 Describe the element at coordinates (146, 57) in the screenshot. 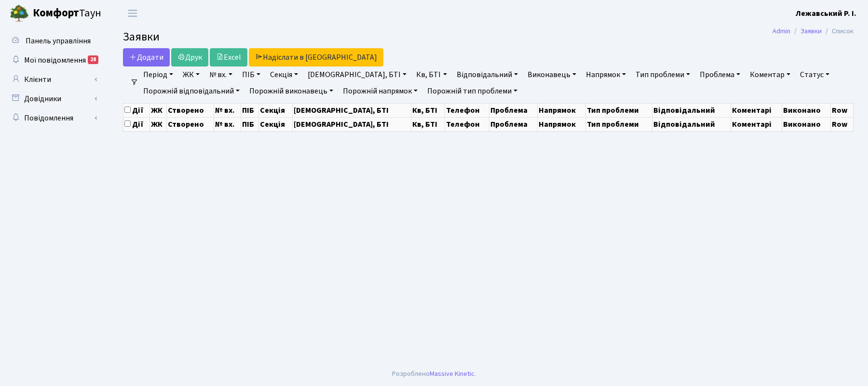

I see `a: Додати` at that location.